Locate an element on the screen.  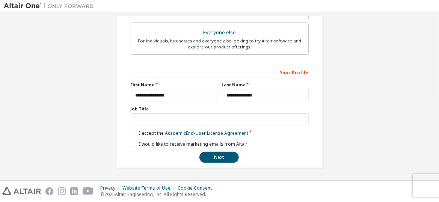
img: linkedin.svg is located at coordinates (74, 191).